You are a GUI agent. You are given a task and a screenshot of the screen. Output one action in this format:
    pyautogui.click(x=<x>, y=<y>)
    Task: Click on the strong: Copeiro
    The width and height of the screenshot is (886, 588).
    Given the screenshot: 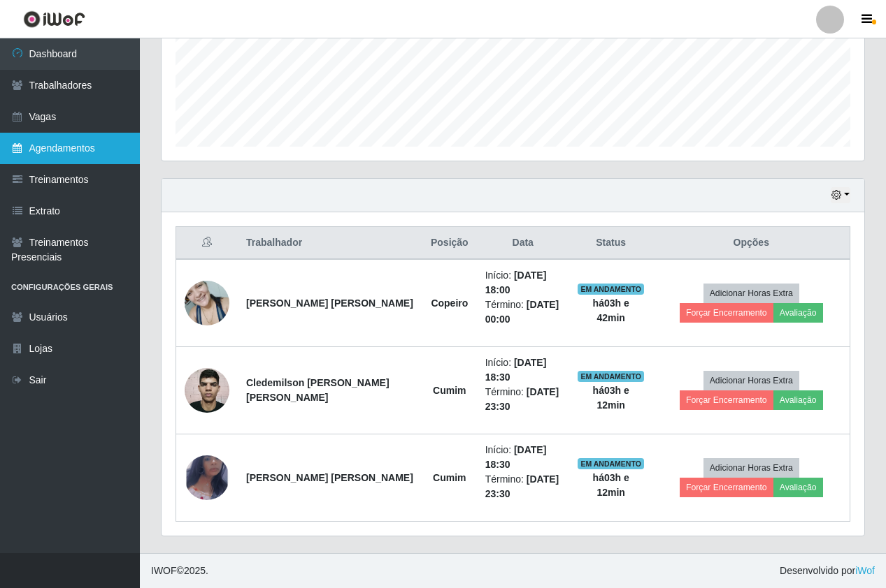 What is the action you would take?
    pyautogui.click(x=449, y=303)
    